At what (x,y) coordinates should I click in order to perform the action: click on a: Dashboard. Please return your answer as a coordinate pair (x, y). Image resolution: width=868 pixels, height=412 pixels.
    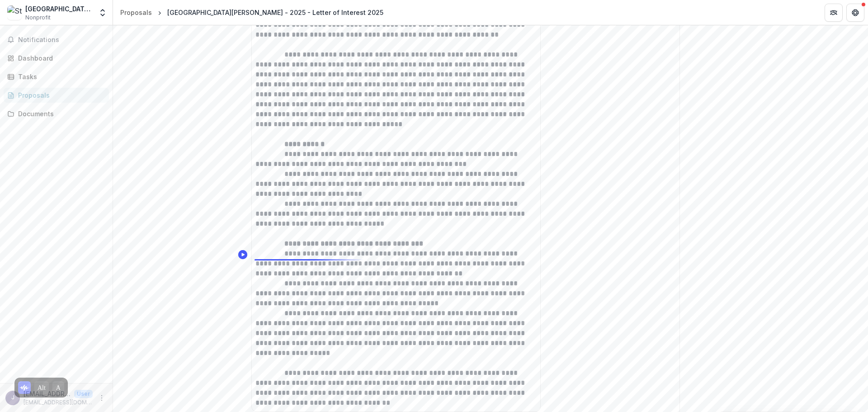
    Looking at the image, I should click on (56, 58).